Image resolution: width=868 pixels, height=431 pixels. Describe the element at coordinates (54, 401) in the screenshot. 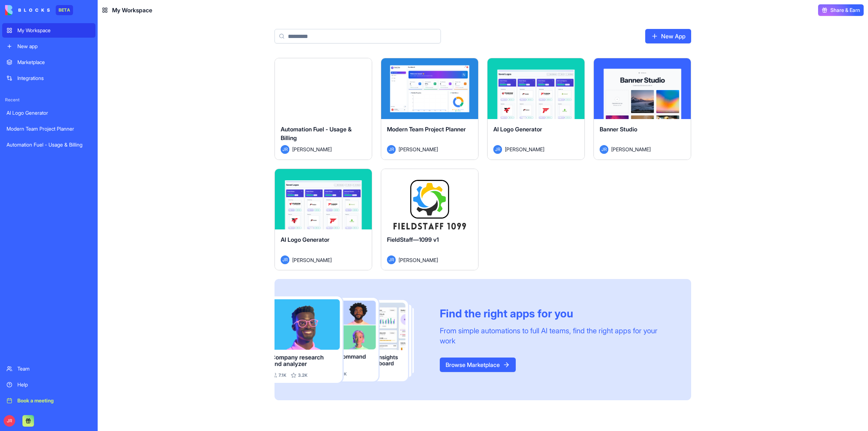

I see `div: Book a meeting` at that location.